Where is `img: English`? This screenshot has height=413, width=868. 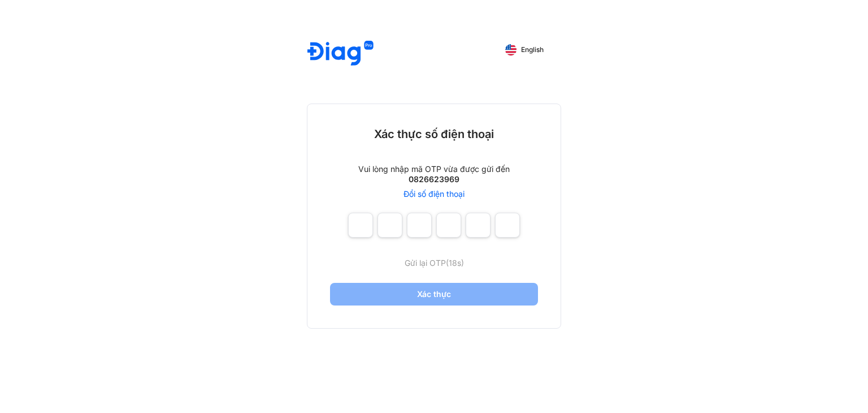 img: English is located at coordinates (511, 50).